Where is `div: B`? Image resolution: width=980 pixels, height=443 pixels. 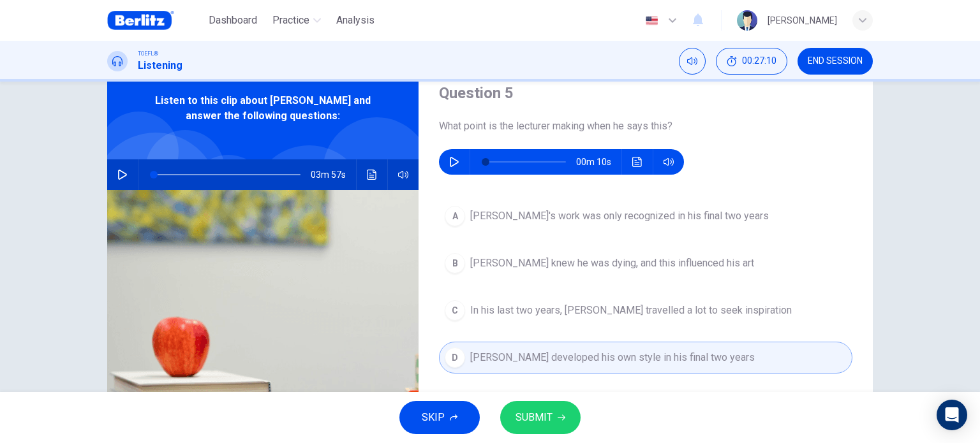
div: B is located at coordinates (455, 263).